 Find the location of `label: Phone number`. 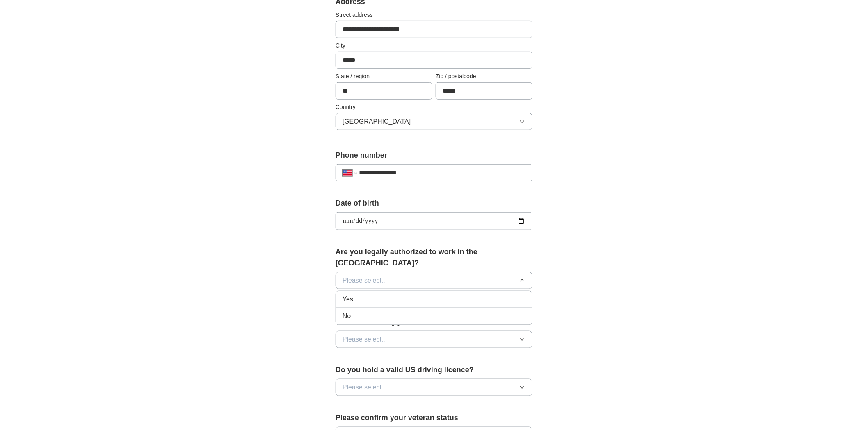

label: Phone number is located at coordinates (434, 155).